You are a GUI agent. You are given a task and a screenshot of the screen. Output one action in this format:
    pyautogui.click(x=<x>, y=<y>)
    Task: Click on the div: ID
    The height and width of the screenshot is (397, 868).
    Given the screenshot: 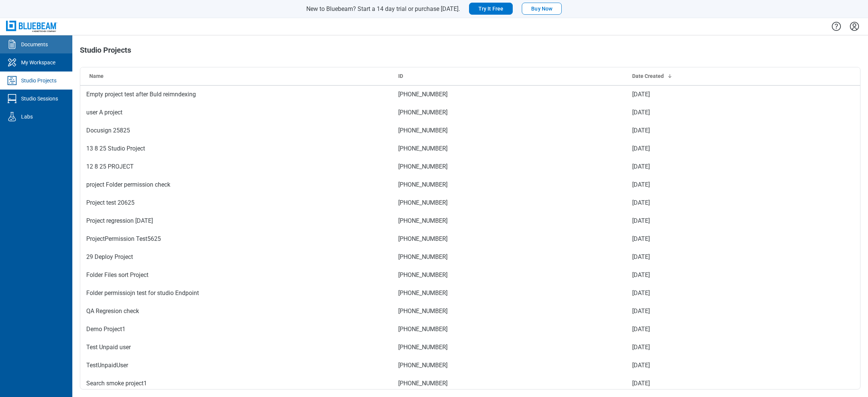 What is the action you would take?
    pyautogui.click(x=509, y=76)
    